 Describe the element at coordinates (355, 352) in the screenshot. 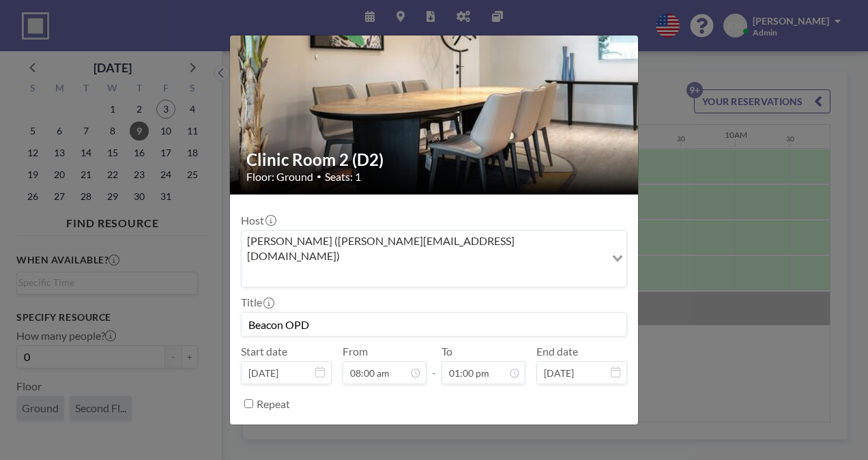

I see `label: From` at that location.